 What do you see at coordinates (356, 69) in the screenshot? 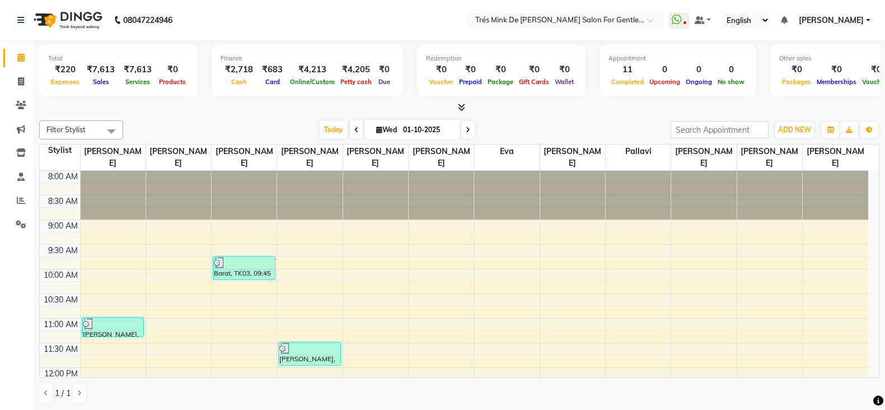
I see `div: ₹4,205` at bounding box center [356, 69].